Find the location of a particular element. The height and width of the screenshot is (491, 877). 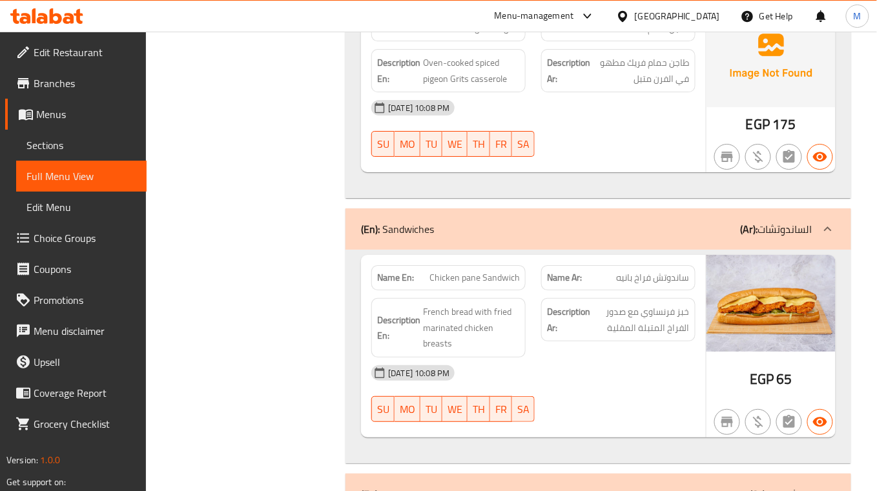

span: Pigeon Tagine is located at coordinates (493, 28).